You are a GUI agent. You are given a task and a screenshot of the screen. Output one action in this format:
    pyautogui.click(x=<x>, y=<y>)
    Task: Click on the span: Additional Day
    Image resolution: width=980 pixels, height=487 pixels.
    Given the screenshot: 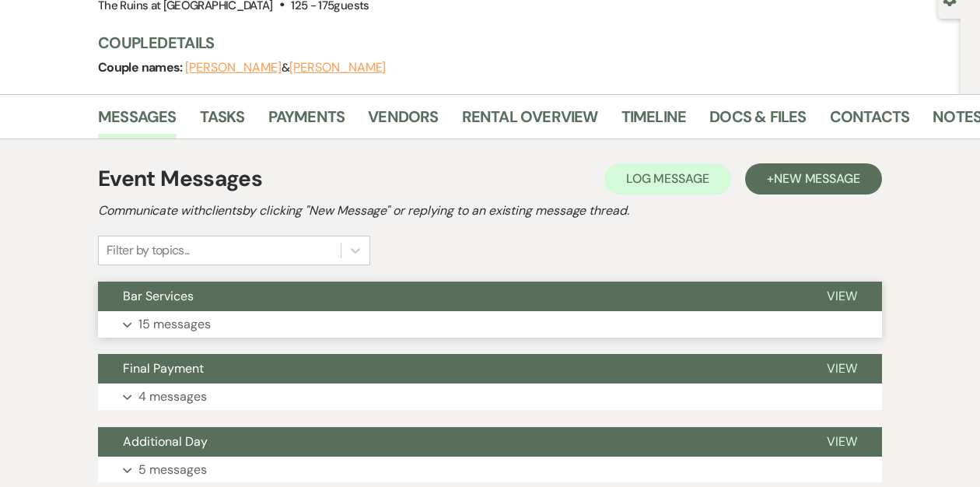 What is the action you would take?
    pyautogui.click(x=165, y=441)
    